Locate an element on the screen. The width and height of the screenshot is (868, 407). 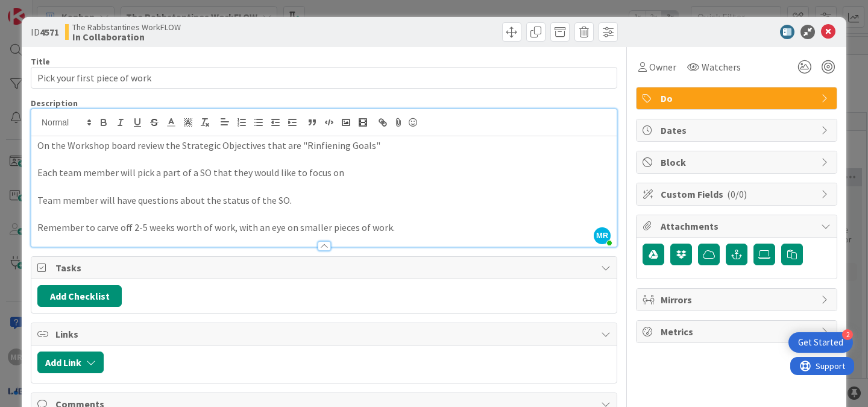
p: Each team member will pick a part of a SO that they would like to focus on is located at coordinates (324, 173).